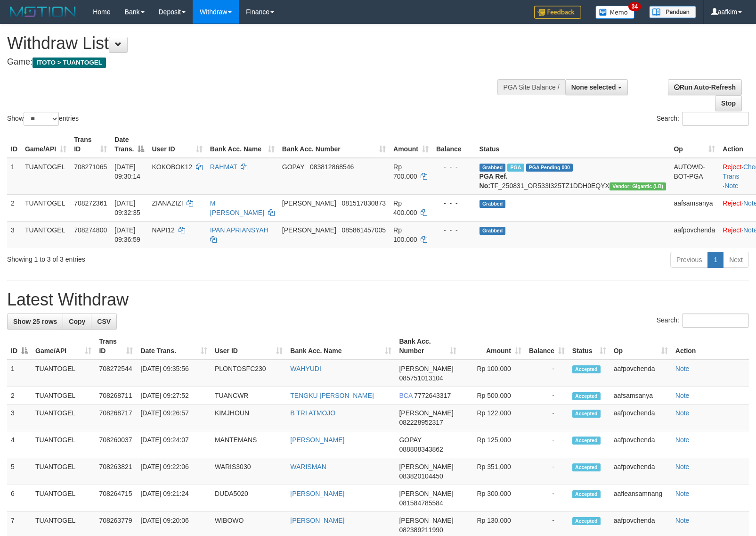  What do you see at coordinates (14, 144) in the screenshot?
I see `th: ID` at bounding box center [14, 144].